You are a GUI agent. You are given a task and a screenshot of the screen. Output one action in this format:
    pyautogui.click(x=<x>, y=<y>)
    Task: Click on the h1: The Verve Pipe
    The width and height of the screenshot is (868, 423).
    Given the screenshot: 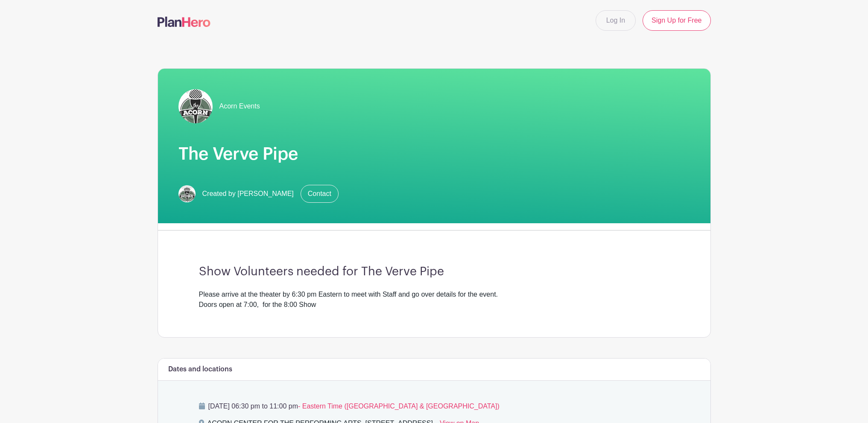 What is the action you would take?
    pyautogui.click(x=434, y=154)
    